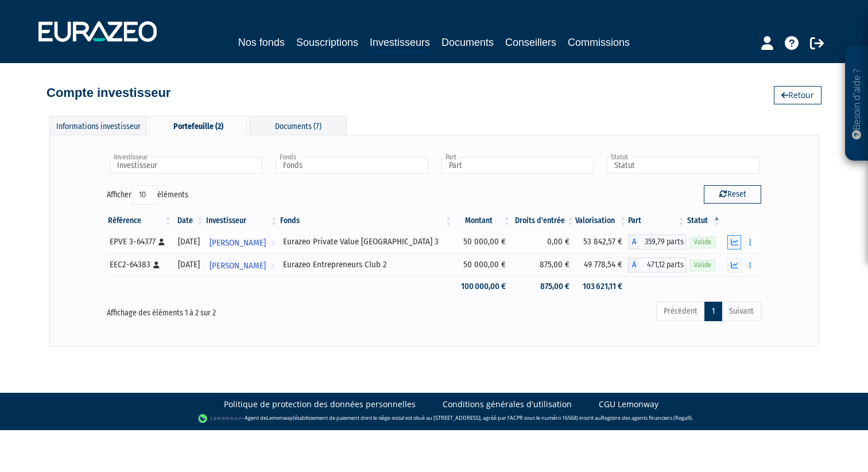 The image size is (868, 472). I want to click on img: logo-lemonway.png, so click(220, 419).